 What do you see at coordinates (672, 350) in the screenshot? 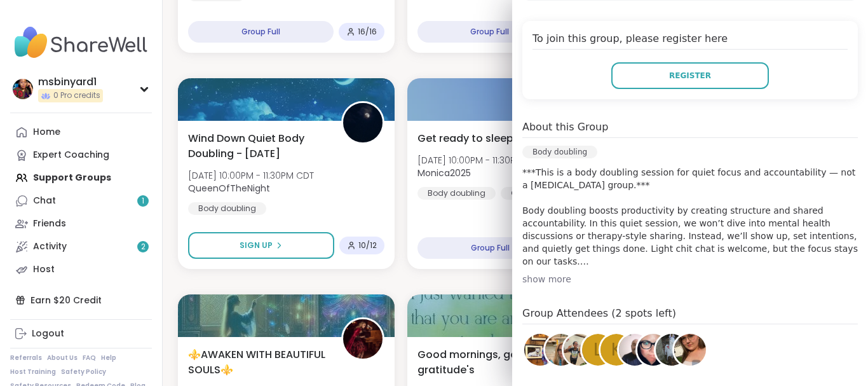
I see `a: Emil2207` at bounding box center [672, 350].